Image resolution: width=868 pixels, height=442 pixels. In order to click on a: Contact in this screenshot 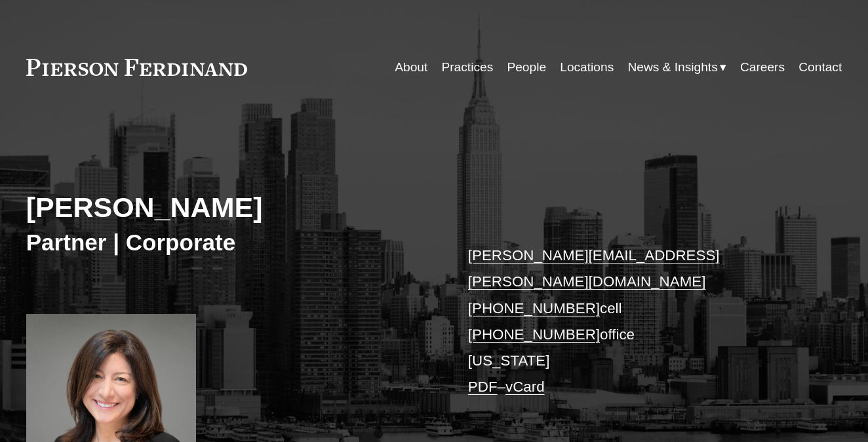, I will do `click(820, 68)`.